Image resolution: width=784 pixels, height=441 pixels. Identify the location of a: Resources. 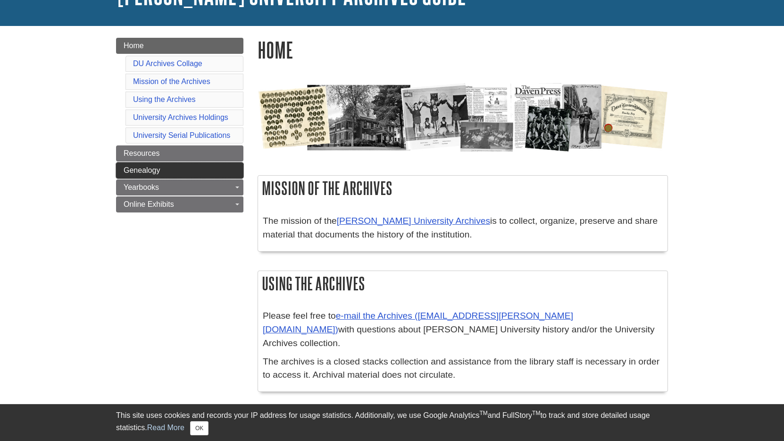
(180, 153).